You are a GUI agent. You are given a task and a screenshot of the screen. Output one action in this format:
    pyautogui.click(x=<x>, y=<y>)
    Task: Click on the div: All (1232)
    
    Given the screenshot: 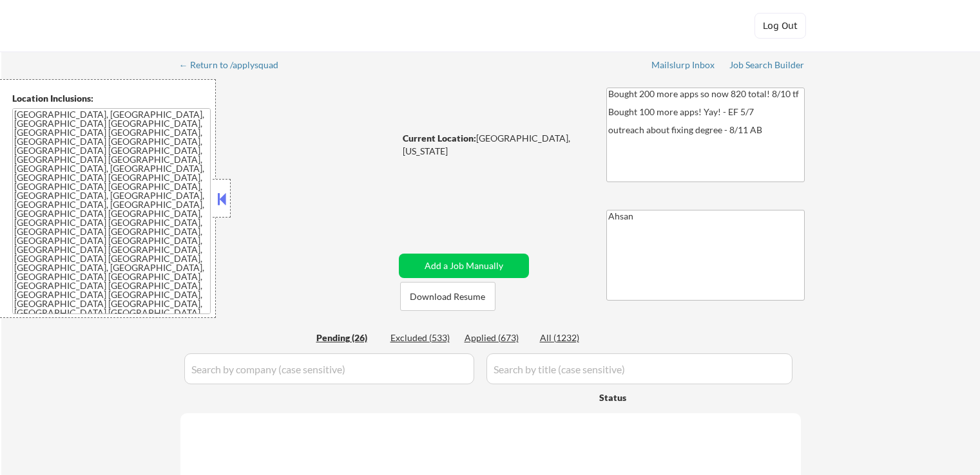 What is the action you would take?
    pyautogui.click(x=572, y=338)
    